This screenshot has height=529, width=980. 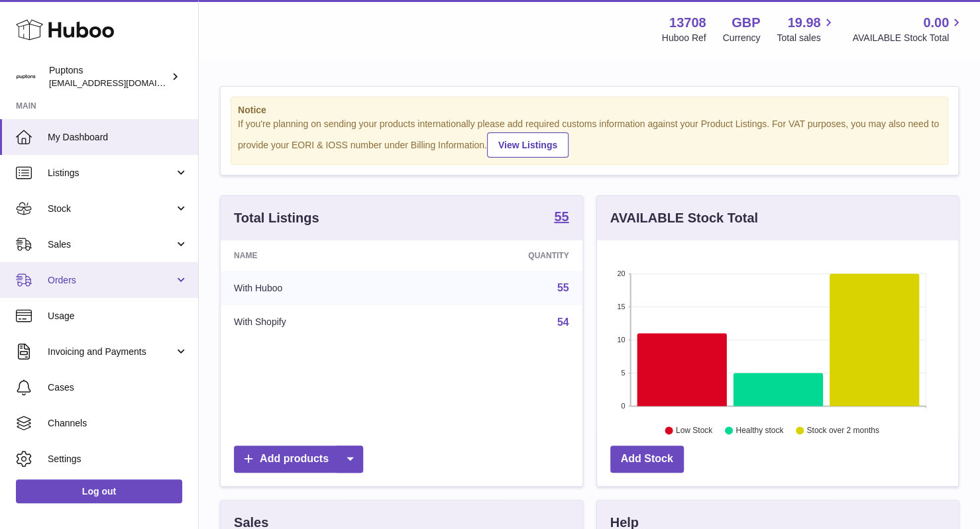 What do you see at coordinates (118, 459) in the screenshot?
I see `span: Settings` at bounding box center [118, 459].